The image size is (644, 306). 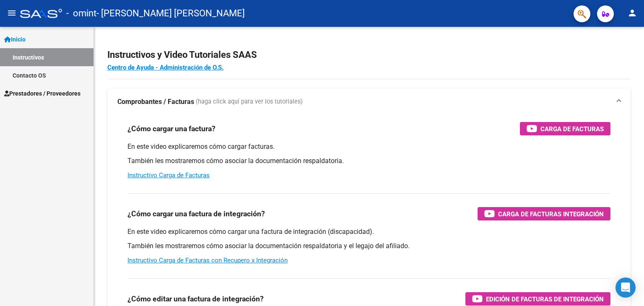 I want to click on span: (haga click aquí para ver los tutoriales), so click(x=249, y=102).